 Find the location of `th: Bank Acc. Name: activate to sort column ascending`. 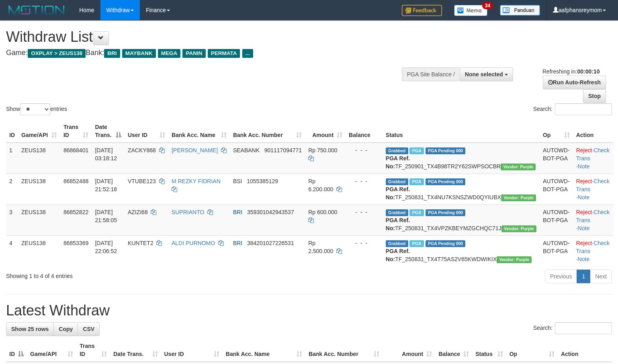

th: Bank Acc. Name: activate to sort column ascending is located at coordinates (264, 350).